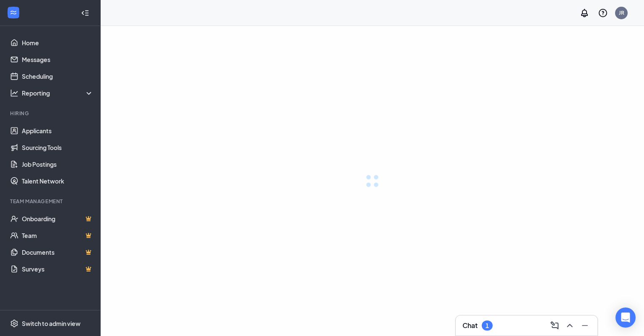 This screenshot has width=644, height=336. I want to click on button: Minimize, so click(584, 326).